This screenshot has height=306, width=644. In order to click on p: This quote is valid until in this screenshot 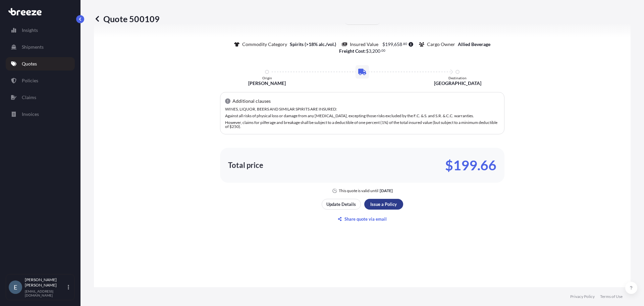, I will do `click(359, 191)`.